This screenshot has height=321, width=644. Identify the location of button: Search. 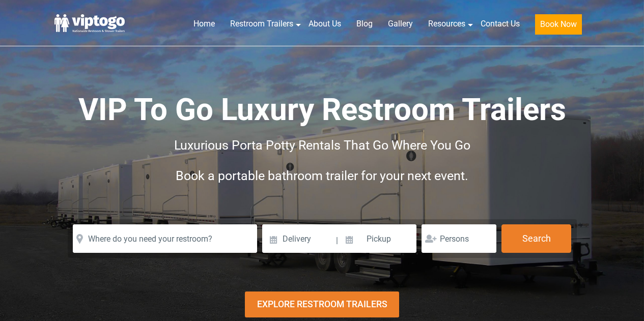
(536, 239).